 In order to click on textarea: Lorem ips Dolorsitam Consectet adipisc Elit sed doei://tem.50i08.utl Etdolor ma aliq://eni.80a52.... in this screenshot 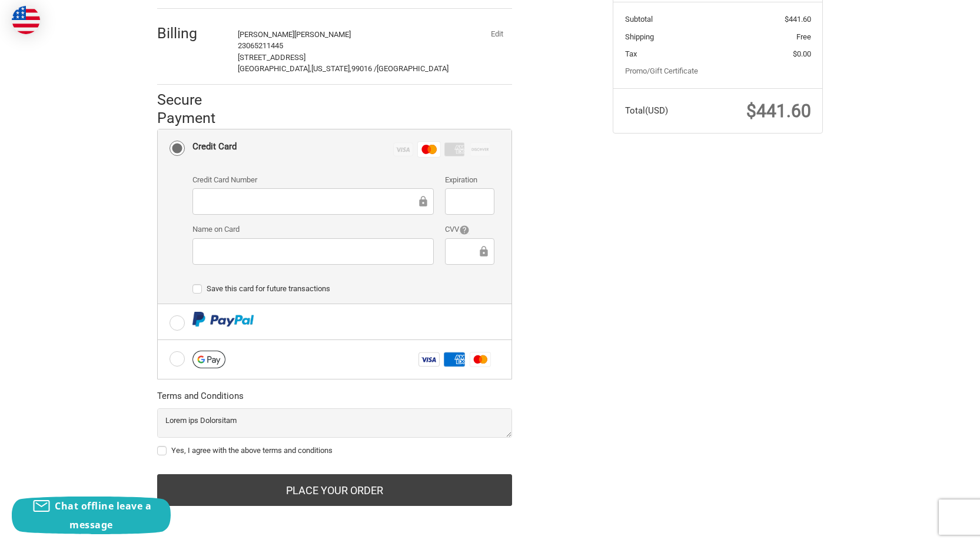, I will do `click(334, 423)`.